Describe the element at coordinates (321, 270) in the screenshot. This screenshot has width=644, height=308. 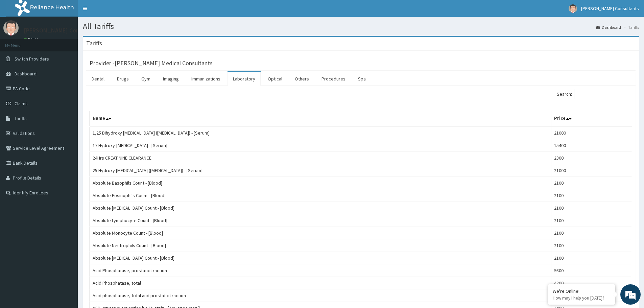
I see `td: Acid Phosphatase, prostatic fraction` at that location.